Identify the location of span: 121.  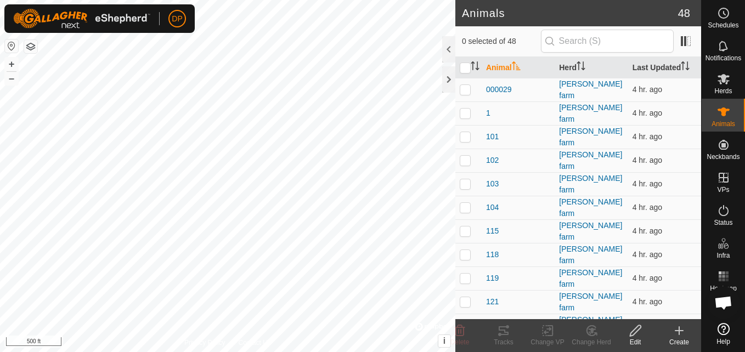
(492, 302).